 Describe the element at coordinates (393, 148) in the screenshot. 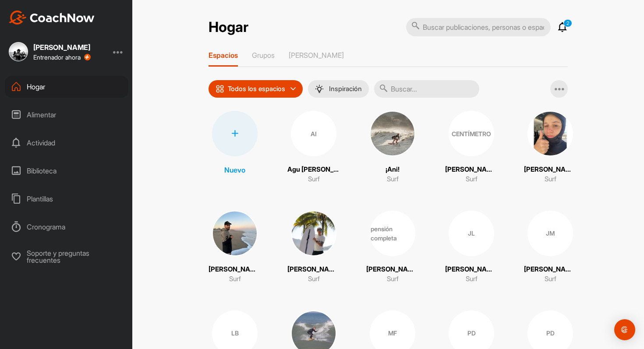

I see `a: ¡Ani!Surf` at that location.